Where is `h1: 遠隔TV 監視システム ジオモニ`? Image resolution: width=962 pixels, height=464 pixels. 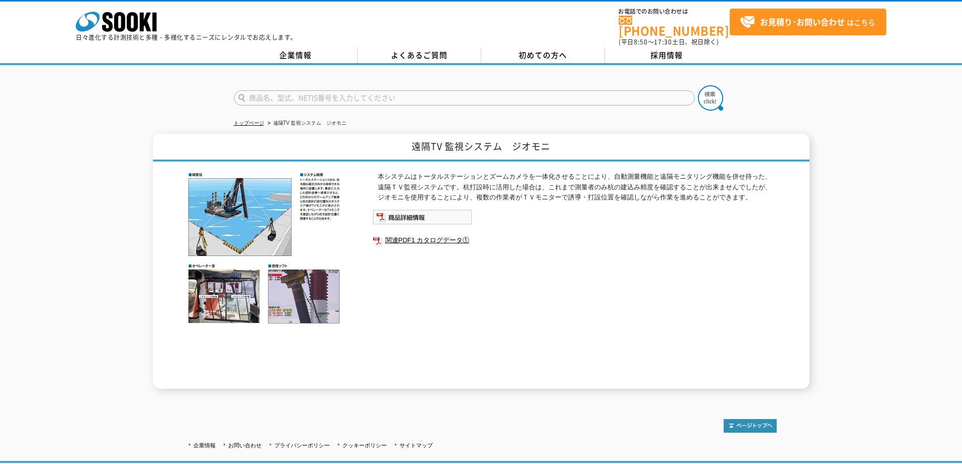 h1: 遠隔TV 監視システム ジオモニ is located at coordinates (481, 147).